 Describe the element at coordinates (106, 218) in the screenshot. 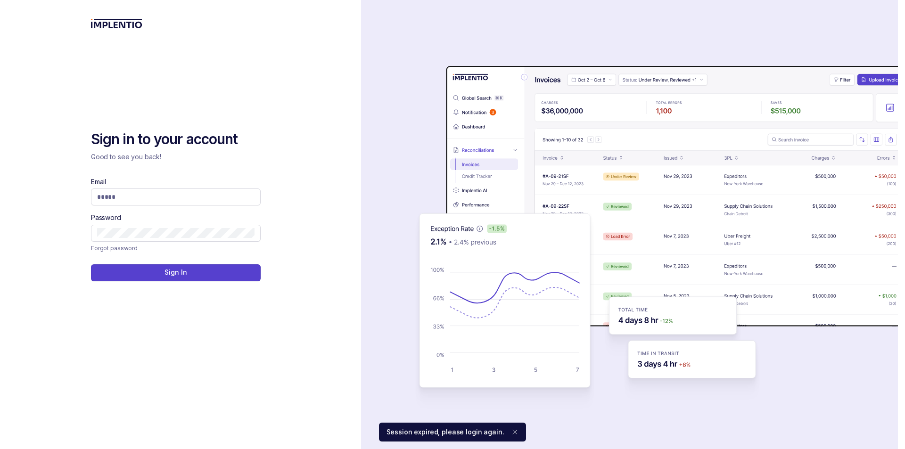

I see `label: Password` at that location.